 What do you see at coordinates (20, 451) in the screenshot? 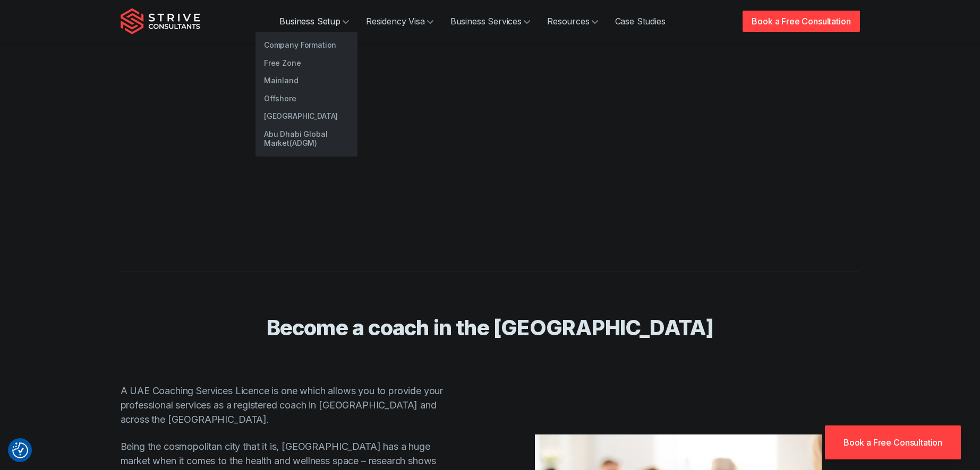
I see `img: Revisit consent button` at bounding box center [20, 451].